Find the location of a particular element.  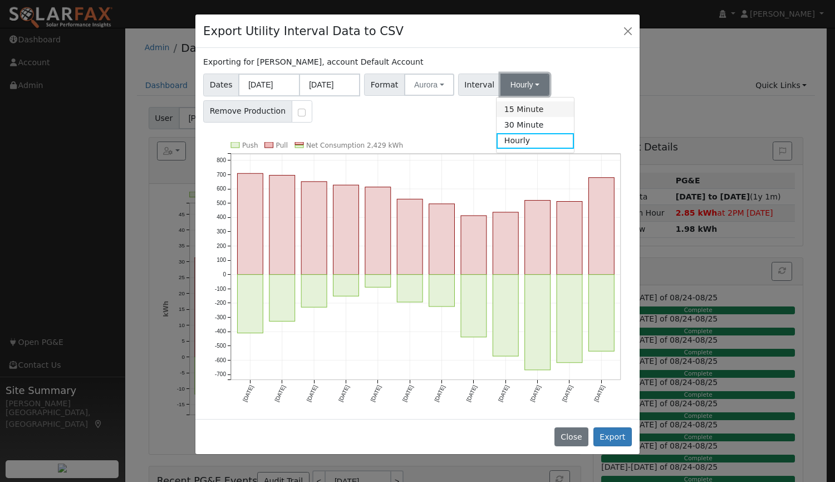

span: Interval is located at coordinates (480, 85).